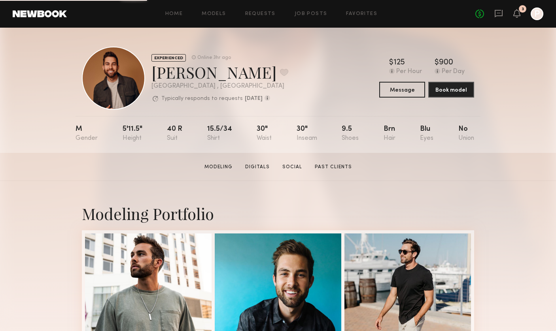 The image size is (556, 331). I want to click on a: Social, so click(292, 167).